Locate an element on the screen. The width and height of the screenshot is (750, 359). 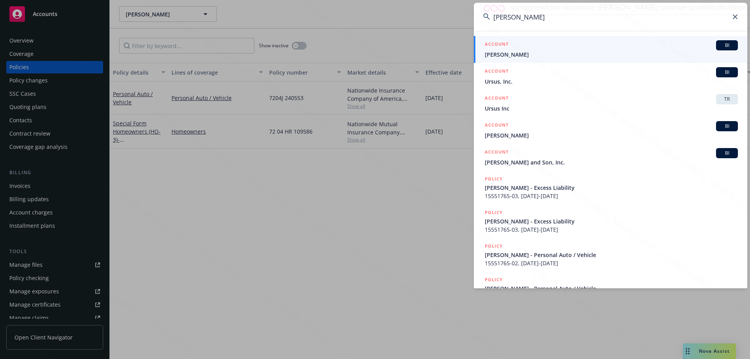
input: Search... is located at coordinates (611, 17).